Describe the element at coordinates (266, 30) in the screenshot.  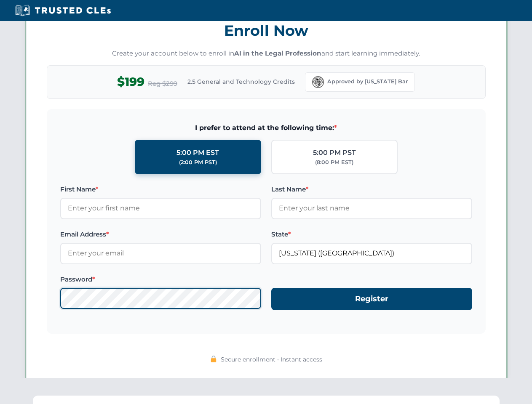
I see `h3: Enroll Now` at that location.